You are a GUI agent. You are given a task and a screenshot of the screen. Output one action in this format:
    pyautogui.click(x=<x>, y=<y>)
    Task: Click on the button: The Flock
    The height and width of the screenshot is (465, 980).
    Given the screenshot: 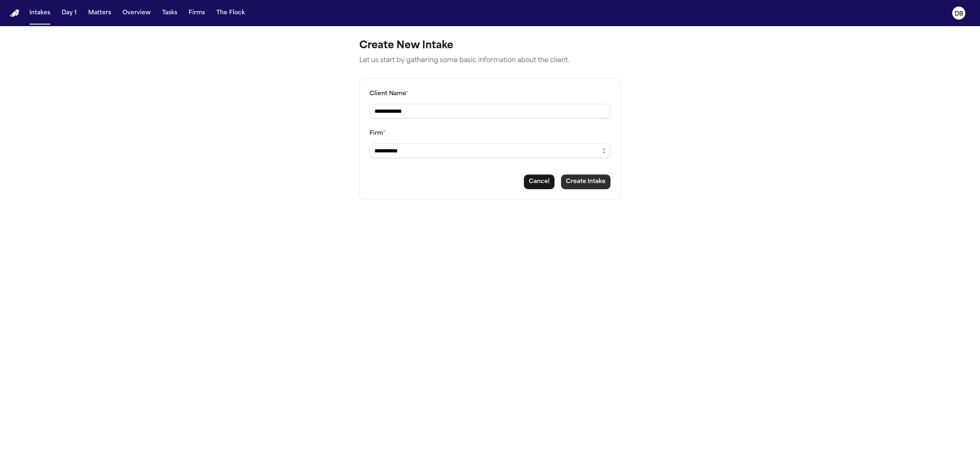 What is the action you would take?
    pyautogui.click(x=231, y=13)
    